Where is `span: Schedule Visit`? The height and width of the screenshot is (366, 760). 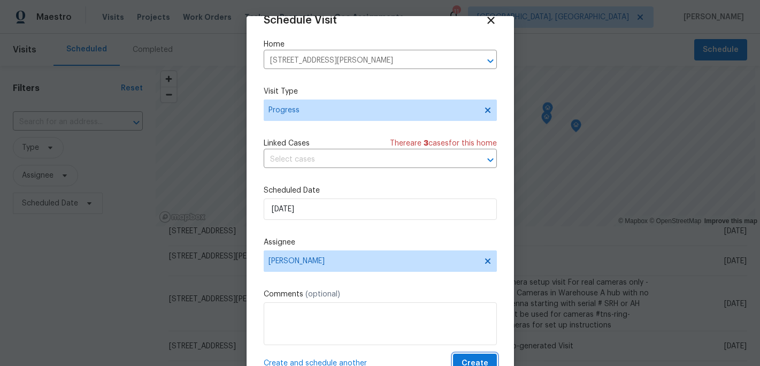
span: Schedule Visit is located at coordinates (300, 20).